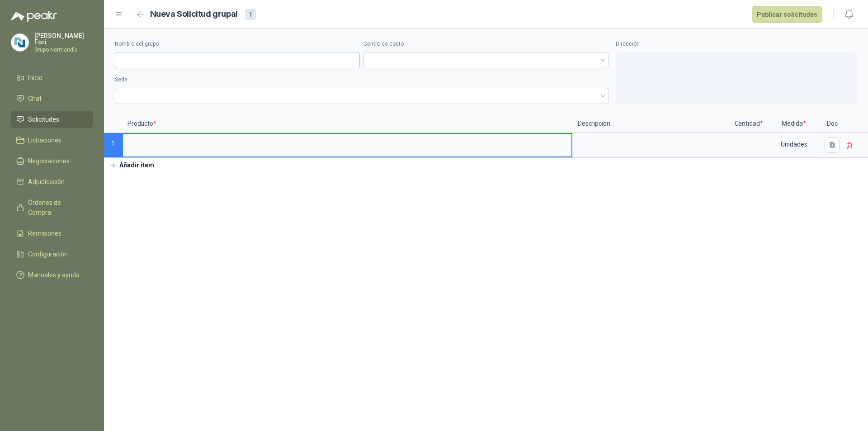 The height and width of the screenshot is (431, 868). I want to click on p: 1, so click(113, 145).